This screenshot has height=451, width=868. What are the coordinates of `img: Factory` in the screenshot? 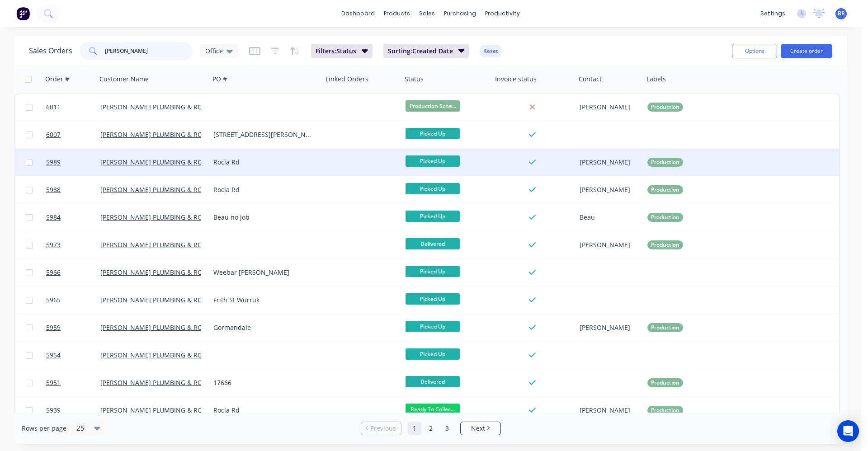 It's located at (23, 14).